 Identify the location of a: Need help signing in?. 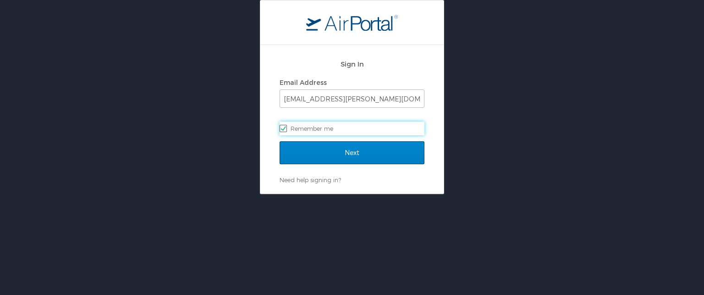
(310, 180).